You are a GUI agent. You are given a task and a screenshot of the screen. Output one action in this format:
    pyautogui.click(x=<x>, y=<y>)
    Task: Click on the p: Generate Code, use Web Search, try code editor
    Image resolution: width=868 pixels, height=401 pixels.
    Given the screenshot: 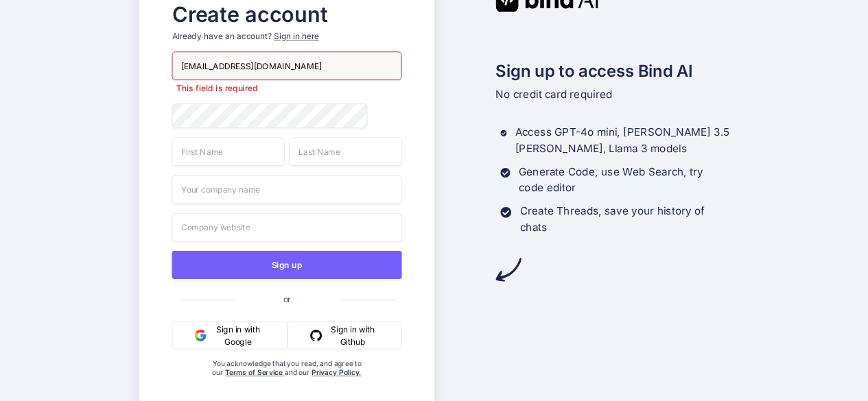 What is the action you would take?
    pyautogui.click(x=623, y=181)
    